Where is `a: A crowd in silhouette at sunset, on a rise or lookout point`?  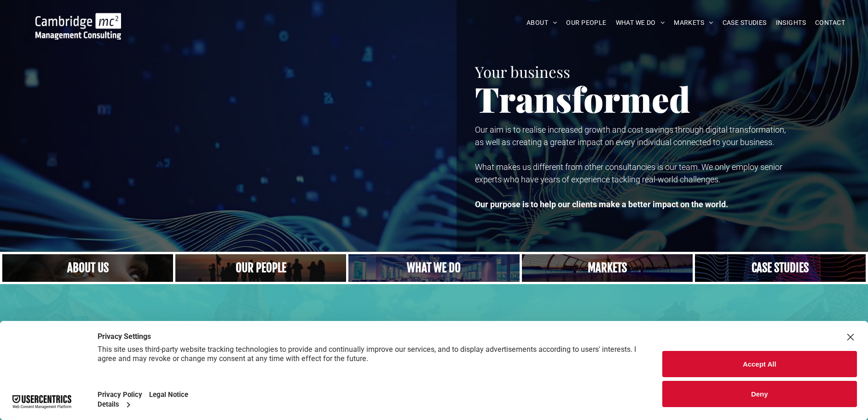
a: A crowd in silhouette at sunset, on a rise or lookout point is located at coordinates (261, 268).